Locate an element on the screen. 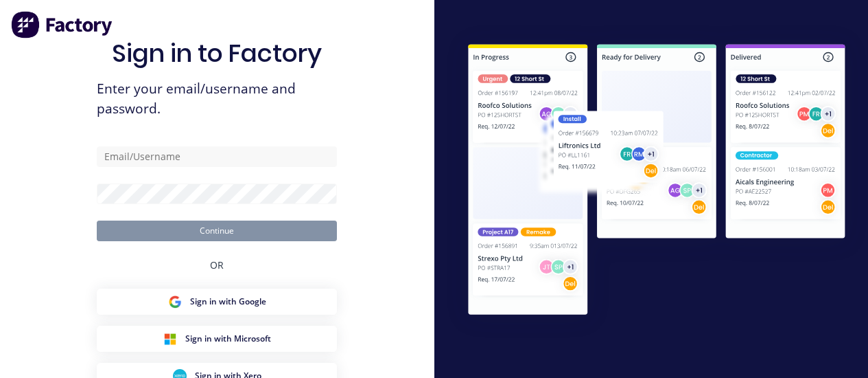 The image size is (868, 378). button: Microsoft Sign inSign in with Microsoft is located at coordinates (217, 339).